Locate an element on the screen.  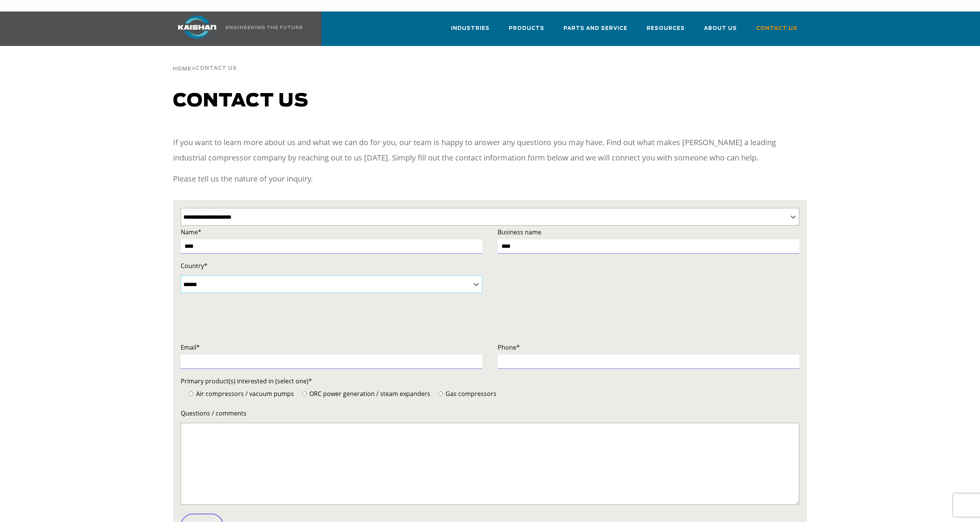
p: If you want to learn more about us and what we can do for you, our team is happy to answer any qu... is located at coordinates (490, 150).